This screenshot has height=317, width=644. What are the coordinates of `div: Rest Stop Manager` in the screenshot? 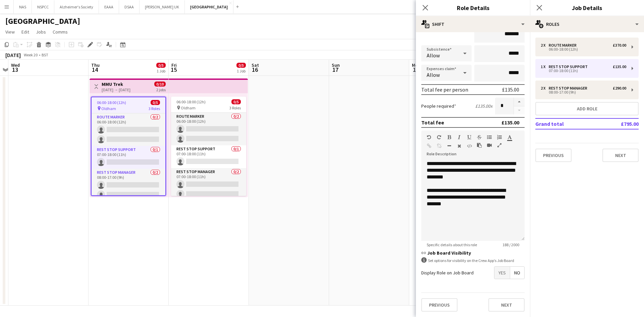 It's located at (569, 88).